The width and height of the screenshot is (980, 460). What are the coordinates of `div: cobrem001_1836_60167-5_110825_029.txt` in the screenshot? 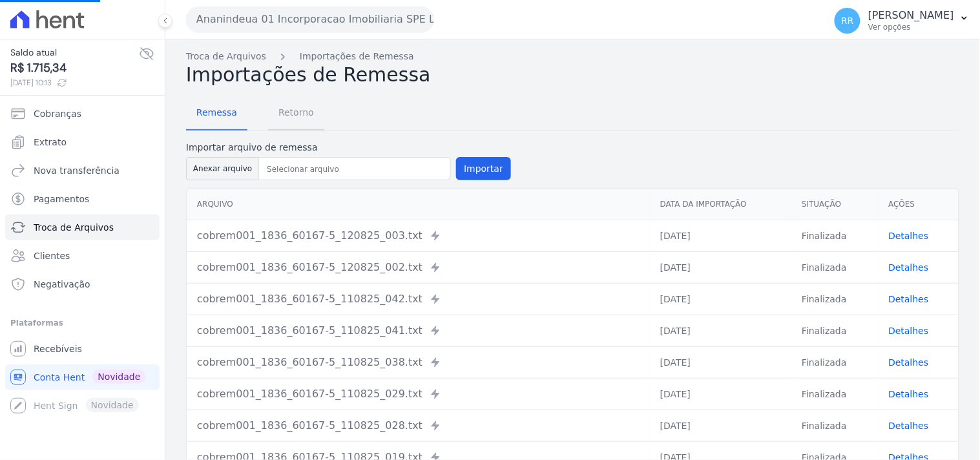 It's located at (418, 394).